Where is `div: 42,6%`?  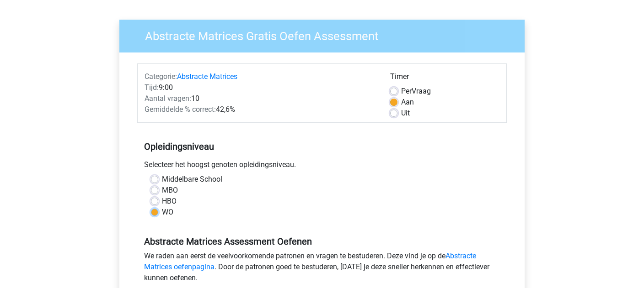 div: 42,6% is located at coordinates (260, 109).